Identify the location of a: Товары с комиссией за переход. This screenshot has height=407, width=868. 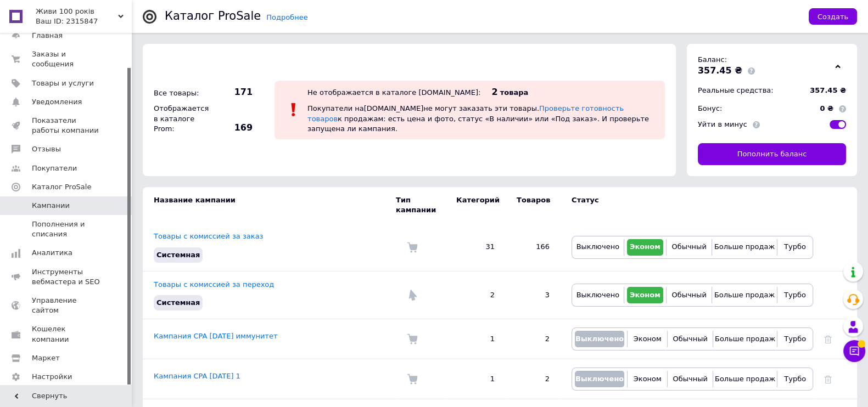
(213, 284).